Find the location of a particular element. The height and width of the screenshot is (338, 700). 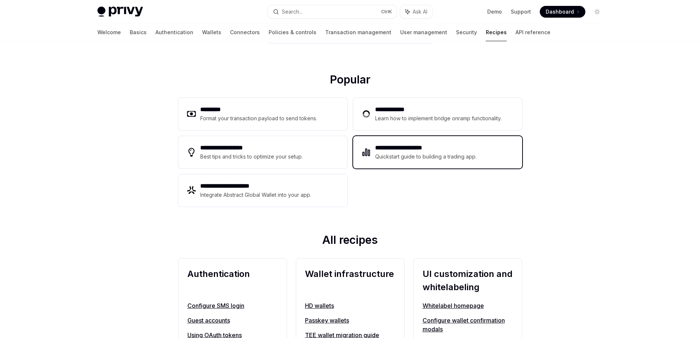

a: Configure wallet confirmation modals is located at coordinates (468, 325).